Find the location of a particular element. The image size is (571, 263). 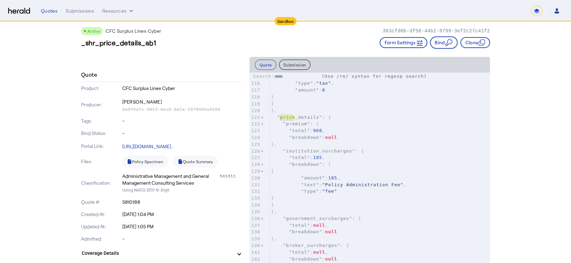

button: Submission is located at coordinates (295, 65).